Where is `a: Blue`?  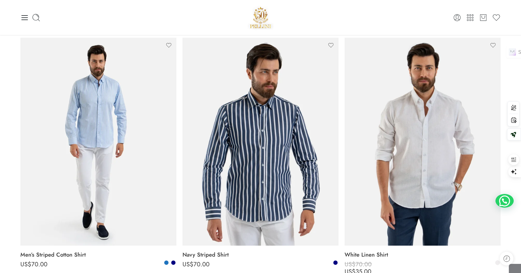
a: Blue is located at coordinates (166, 263).